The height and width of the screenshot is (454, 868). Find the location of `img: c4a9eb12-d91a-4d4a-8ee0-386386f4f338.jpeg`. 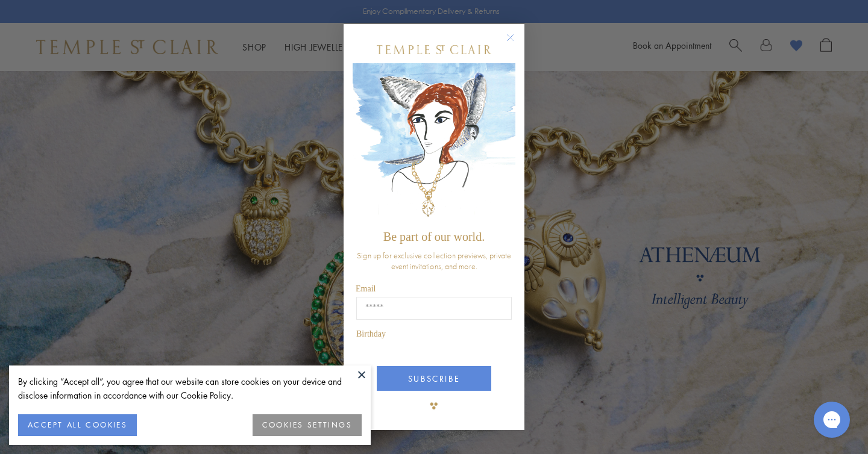

img: c4a9eb12-d91a-4d4a-8ee0-386386f4f338.jpeg is located at coordinates (434, 143).